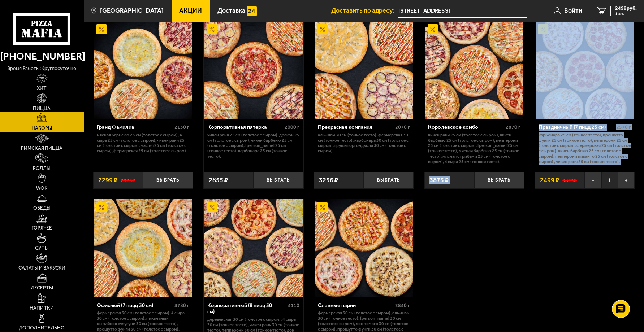 The image size is (644, 332). Describe the element at coordinates (41, 88) in the screenshot. I see `span: Хит` at that location.